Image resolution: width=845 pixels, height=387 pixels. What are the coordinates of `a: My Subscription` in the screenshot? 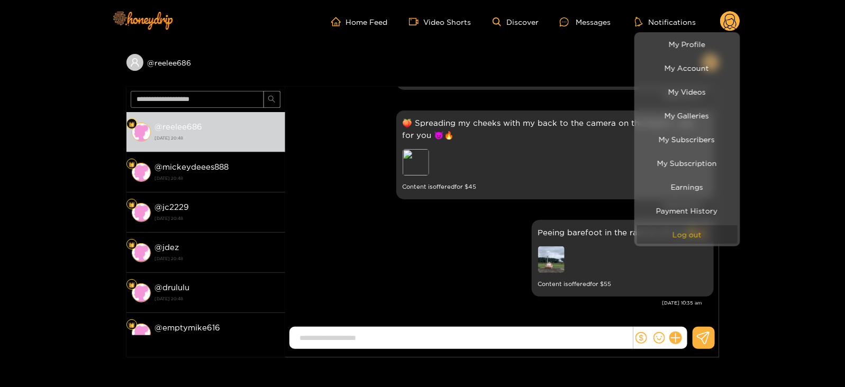 It's located at (687, 163).